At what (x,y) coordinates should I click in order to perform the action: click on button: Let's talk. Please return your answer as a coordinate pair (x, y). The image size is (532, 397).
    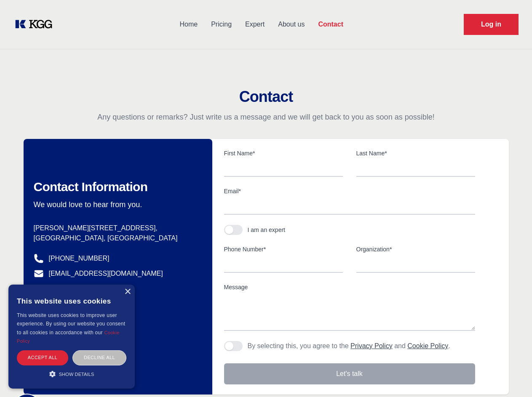
    Looking at the image, I should click on (350, 374).